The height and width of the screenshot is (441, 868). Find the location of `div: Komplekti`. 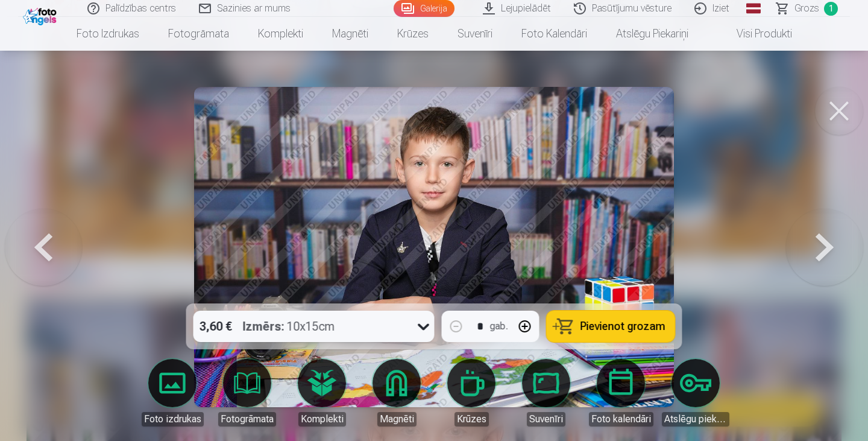

div: Komplekti is located at coordinates (322, 419).